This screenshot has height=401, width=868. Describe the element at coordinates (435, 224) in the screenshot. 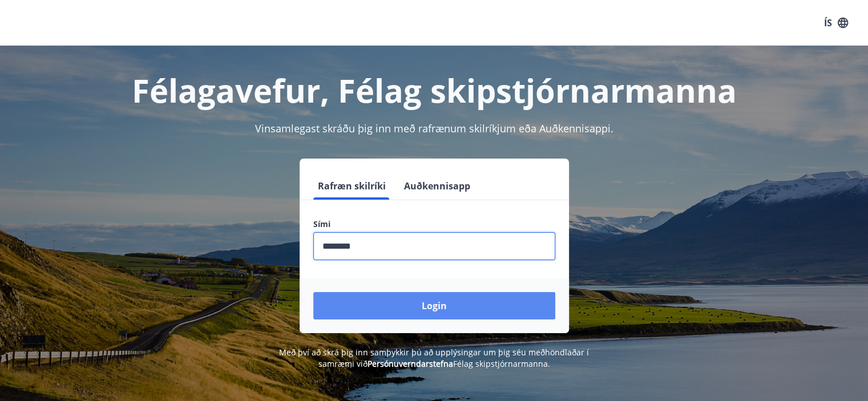

I see `label: Sími` at that location.